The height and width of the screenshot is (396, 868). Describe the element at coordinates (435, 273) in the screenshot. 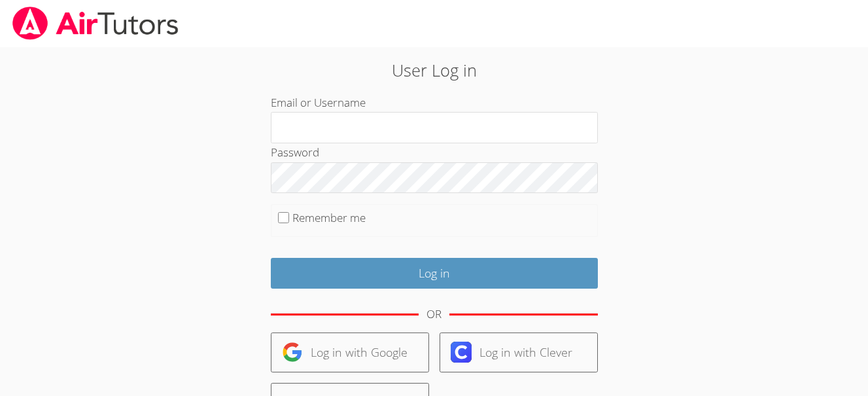

I see `input: Log in` at that location.